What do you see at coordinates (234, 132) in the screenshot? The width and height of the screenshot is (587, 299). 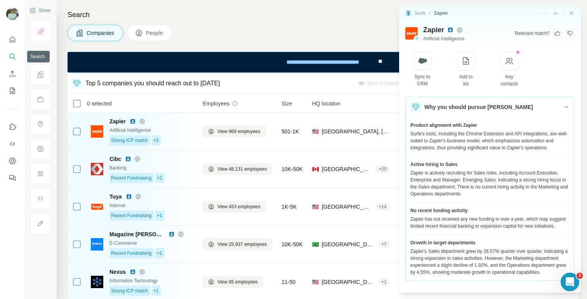 I see `button: View 969 employees` at bounding box center [234, 132].